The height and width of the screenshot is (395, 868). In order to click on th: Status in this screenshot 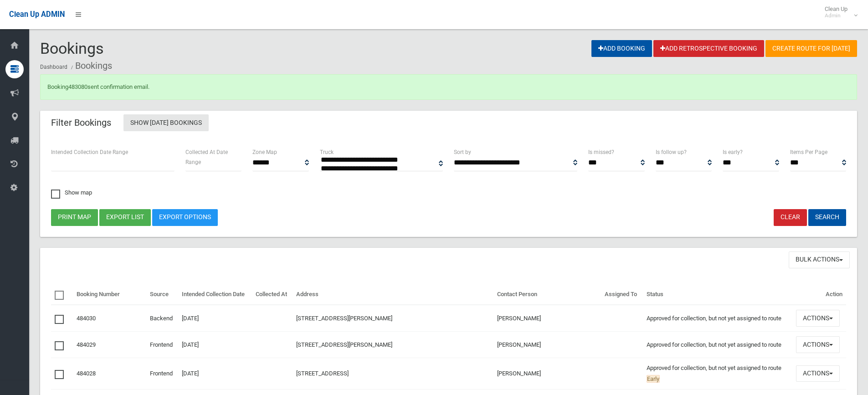, I will do `click(718, 295)`.